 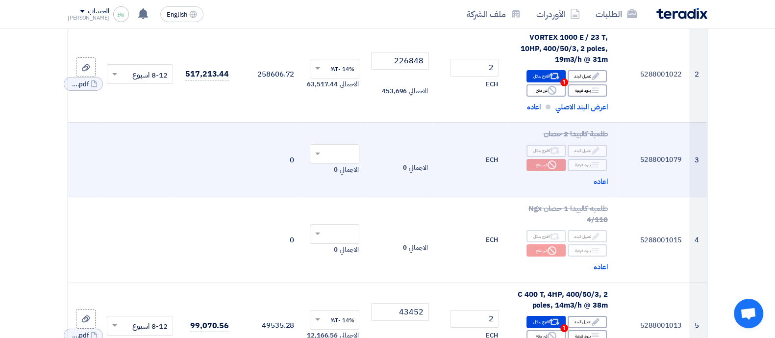 I want to click on a: الطلبات, so click(x=616, y=14).